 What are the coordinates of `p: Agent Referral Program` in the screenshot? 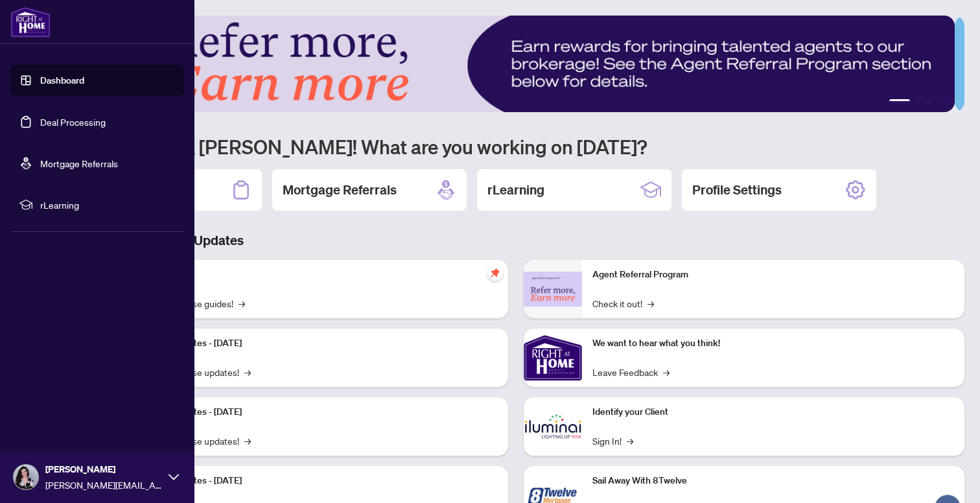 It's located at (773, 275).